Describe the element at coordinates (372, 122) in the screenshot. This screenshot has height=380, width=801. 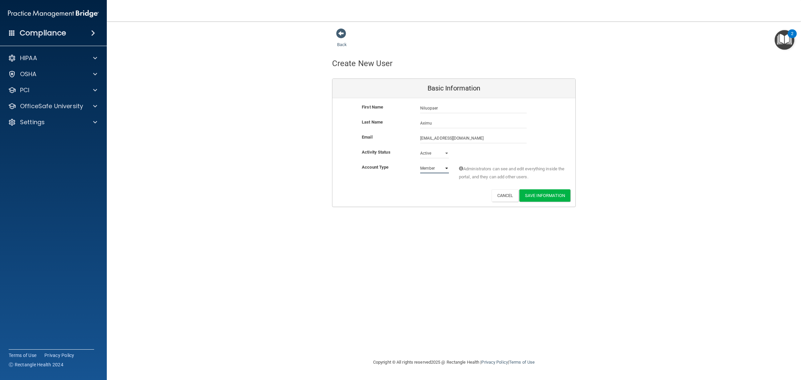
I see `b: Last Name` at that location.